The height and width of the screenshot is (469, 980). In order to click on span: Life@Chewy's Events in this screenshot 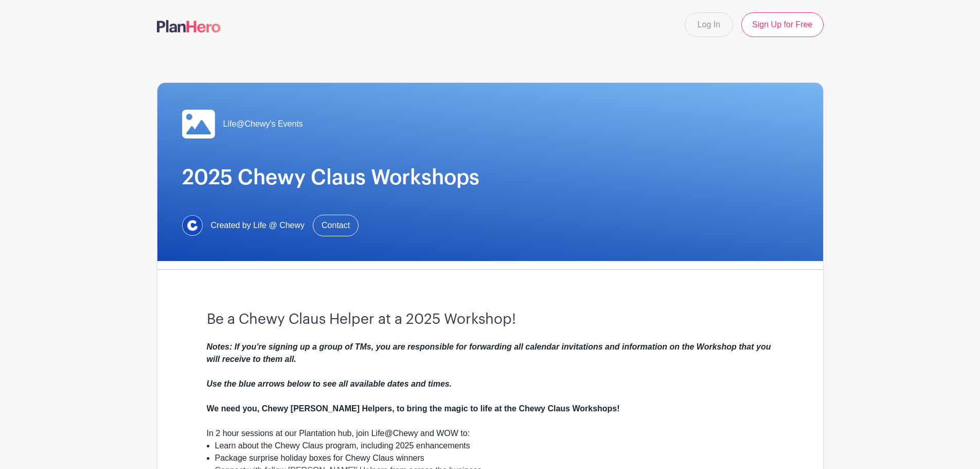, I will do `click(263, 124)`.